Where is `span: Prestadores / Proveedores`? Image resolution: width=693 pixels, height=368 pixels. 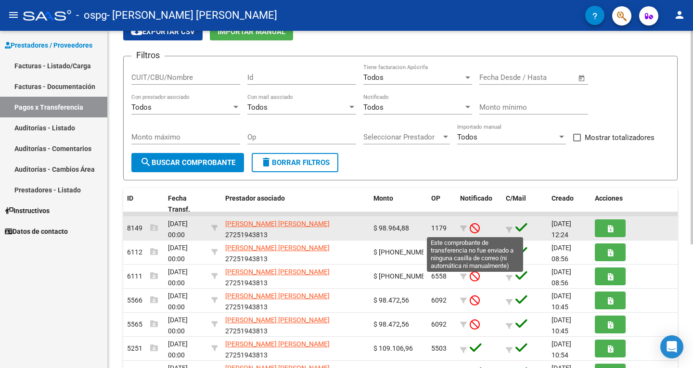 span: Prestadores / Proveedores is located at coordinates (49, 45).